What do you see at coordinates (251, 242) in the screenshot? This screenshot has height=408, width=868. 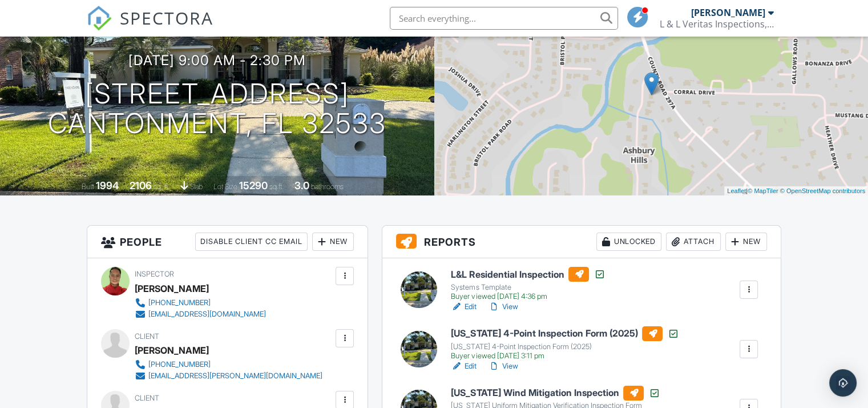 I see `div: Disable Client CC Email` at bounding box center [251, 242].